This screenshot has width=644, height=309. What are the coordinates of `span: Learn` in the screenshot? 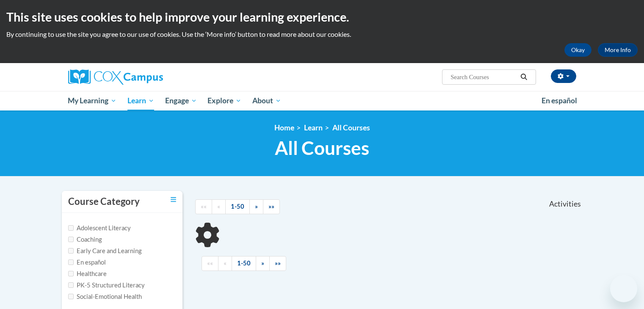 It's located at (141, 101).